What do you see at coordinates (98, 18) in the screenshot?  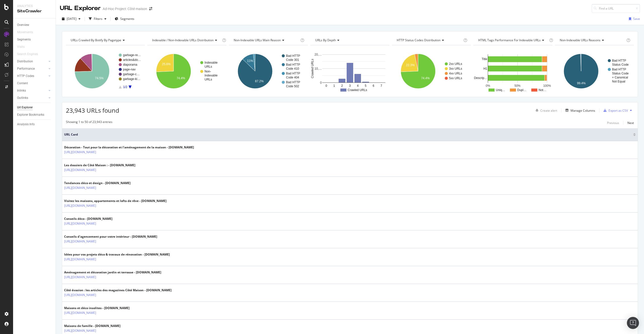 I see `div: Filters` at bounding box center [98, 18].